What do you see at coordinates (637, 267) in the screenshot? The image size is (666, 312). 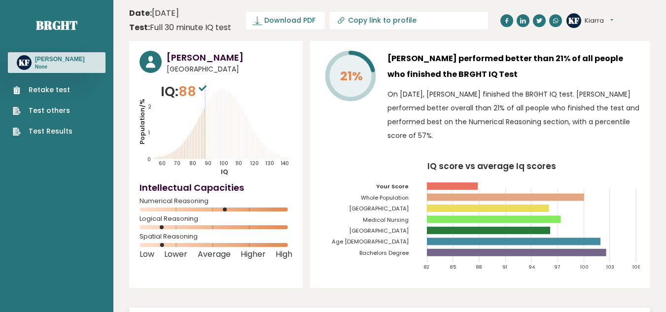 I see `tspan: 106` at bounding box center [637, 267].